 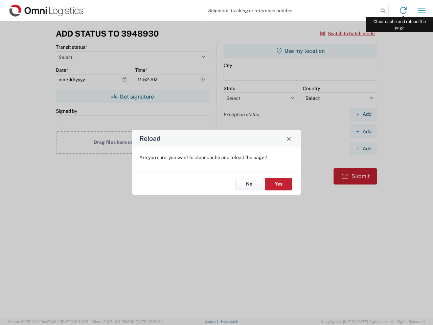 What do you see at coordinates (289, 138) in the screenshot?
I see `button: Close` at bounding box center [289, 138].